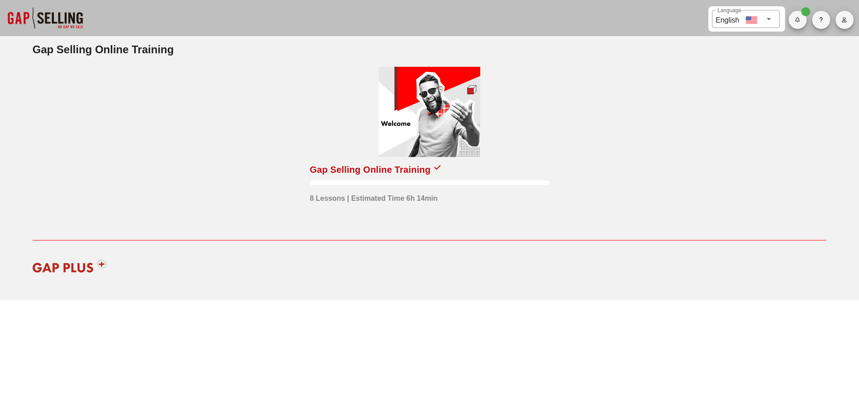 This screenshot has width=859, height=411. Describe the element at coordinates (69, 266) in the screenshot. I see `img: gap-plus-logo-red.svg` at that location.